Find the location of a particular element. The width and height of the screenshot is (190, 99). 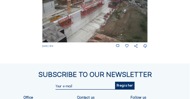

div: Office is located at coordinates (28, 97).